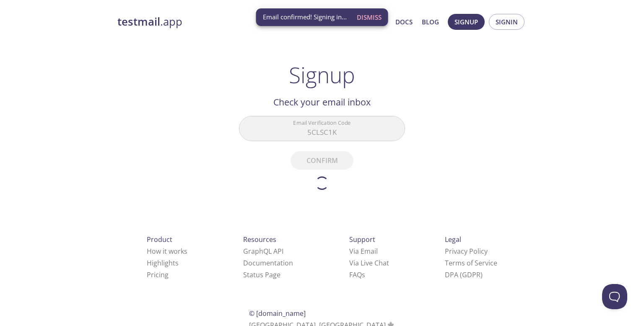  I want to click on span: Signin, so click(506, 22).